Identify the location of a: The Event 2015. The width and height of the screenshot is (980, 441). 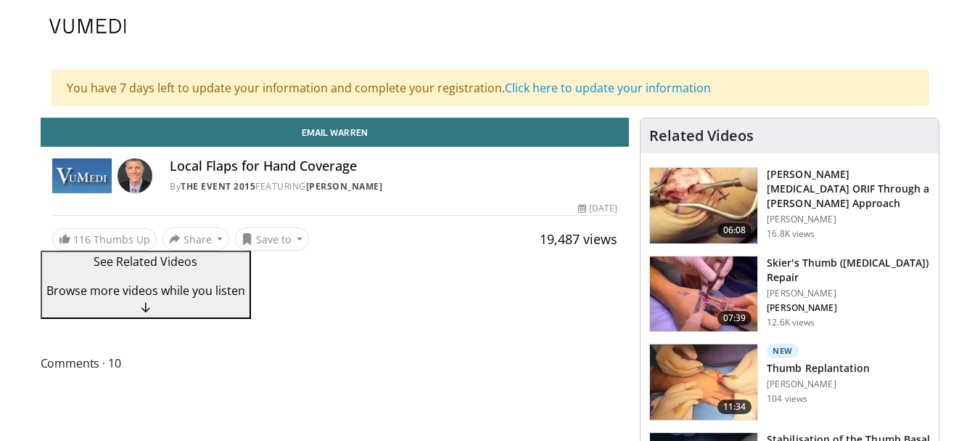
(218, 186).